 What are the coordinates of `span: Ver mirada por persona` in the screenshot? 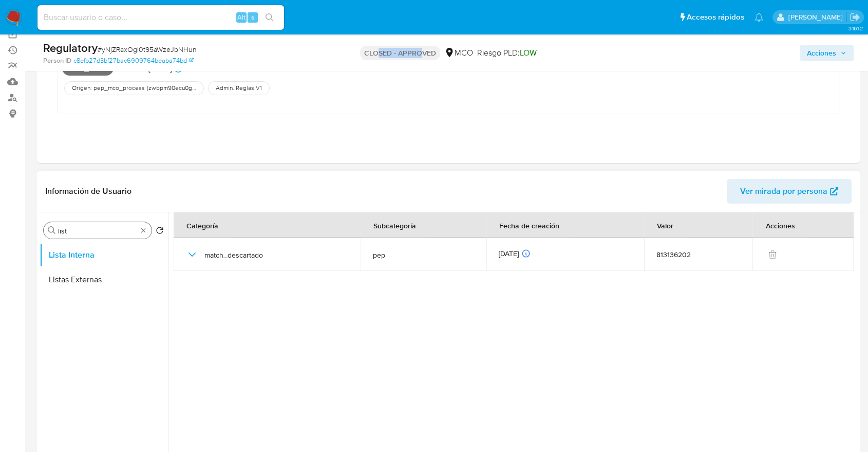 It's located at (784, 191).